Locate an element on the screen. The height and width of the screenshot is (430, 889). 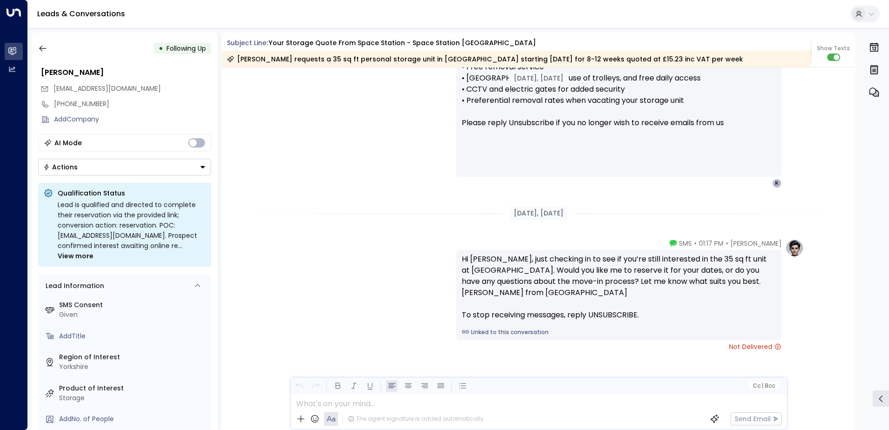
a: Leads & Conversations is located at coordinates (81, 13).